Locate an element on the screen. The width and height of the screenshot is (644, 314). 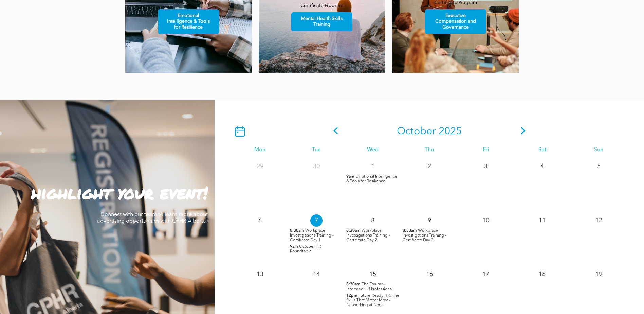
span: Mental Health Skills Training is located at coordinates (322, 22).